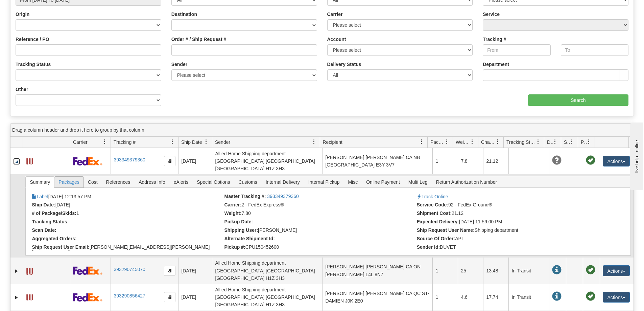 The image size is (644, 311). Describe the element at coordinates (438, 222) in the screenshot. I see `strong: Expected Delivery:` at that location.